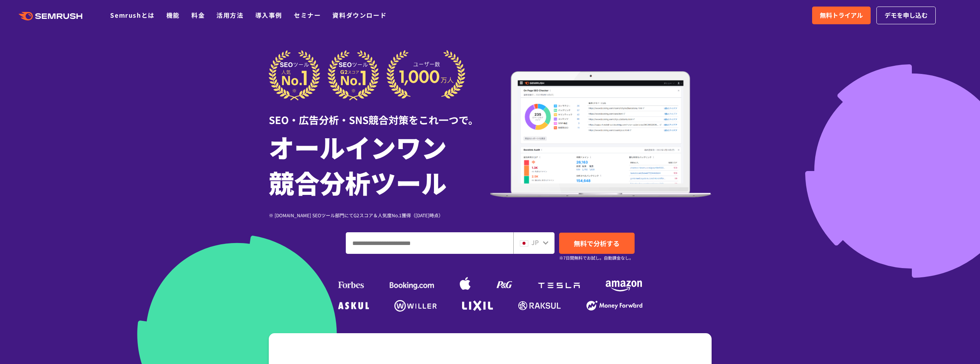 Image resolution: width=980 pixels, height=364 pixels. Describe the element at coordinates (429, 243) in the screenshot. I see `input: ドメイン、キーワードまたはURLを入力してください` at that location.